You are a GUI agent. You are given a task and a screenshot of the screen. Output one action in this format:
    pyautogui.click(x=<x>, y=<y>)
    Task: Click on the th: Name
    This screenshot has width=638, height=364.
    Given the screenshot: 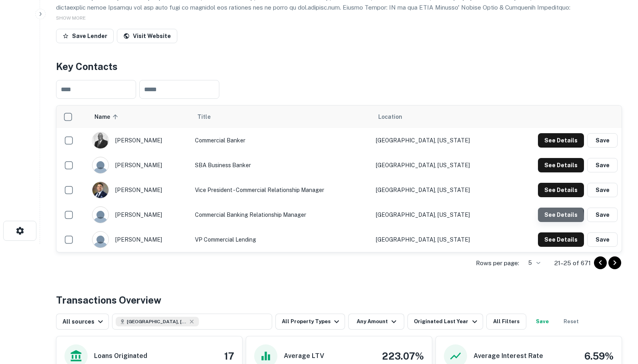 What is the action you would take?
    pyautogui.click(x=139, y=117)
    